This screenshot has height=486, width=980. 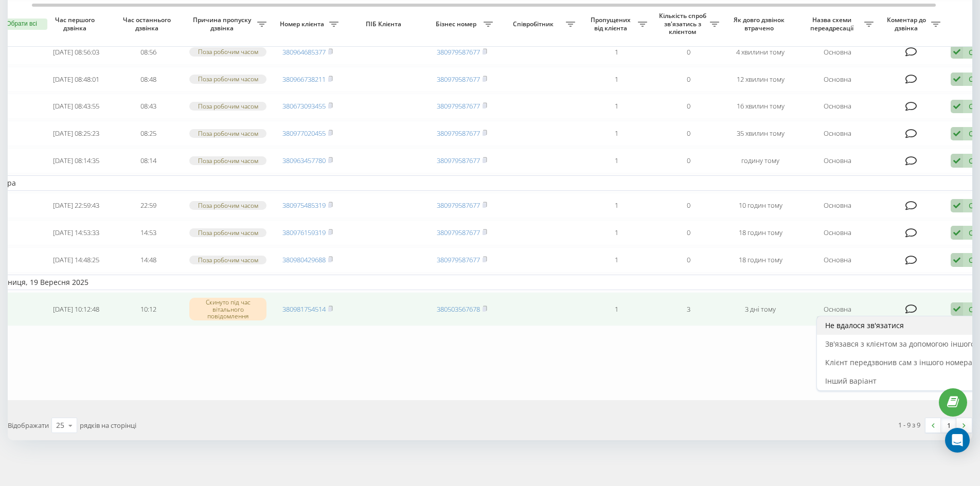 What do you see at coordinates (304, 133) in the screenshot?
I see `a: 380977020455` at bounding box center [304, 133].